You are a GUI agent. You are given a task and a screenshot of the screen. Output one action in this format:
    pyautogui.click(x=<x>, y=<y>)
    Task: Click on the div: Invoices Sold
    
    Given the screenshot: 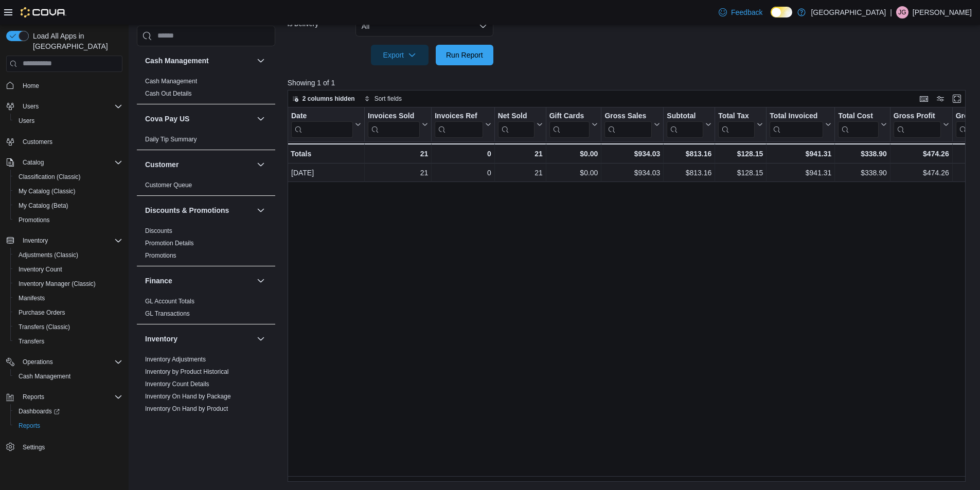 What is the action you would take?
    pyautogui.click(x=393, y=115)
    